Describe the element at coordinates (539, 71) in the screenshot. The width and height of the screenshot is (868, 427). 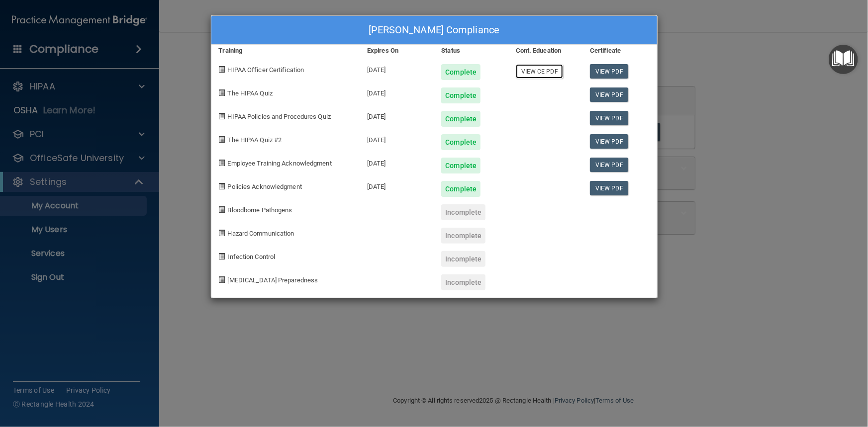
I see `a: View CE PDF` at that location.